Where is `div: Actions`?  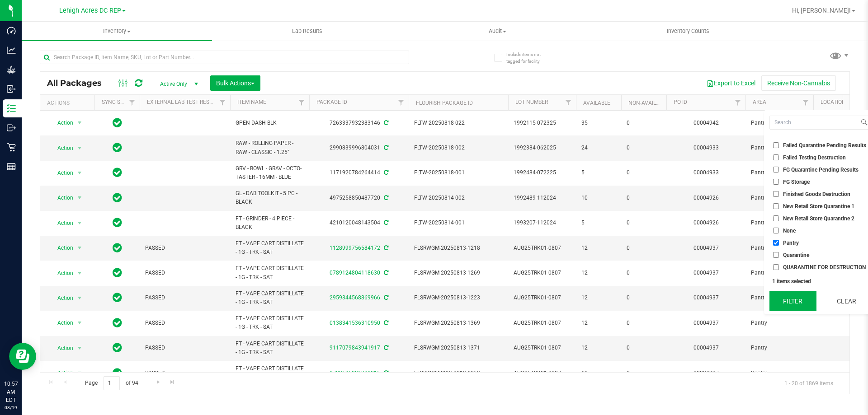
div: Actions is located at coordinates (69, 103).